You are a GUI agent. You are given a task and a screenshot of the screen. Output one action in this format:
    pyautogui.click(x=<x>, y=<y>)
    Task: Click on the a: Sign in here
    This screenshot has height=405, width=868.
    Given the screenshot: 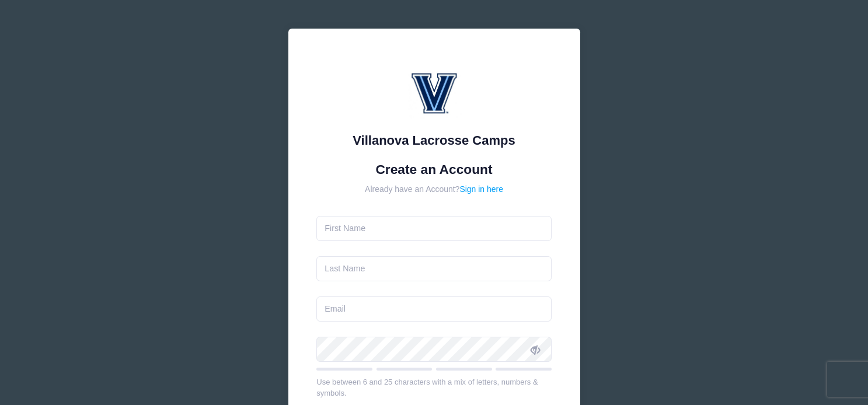 What is the action you would take?
    pyautogui.click(x=481, y=189)
    